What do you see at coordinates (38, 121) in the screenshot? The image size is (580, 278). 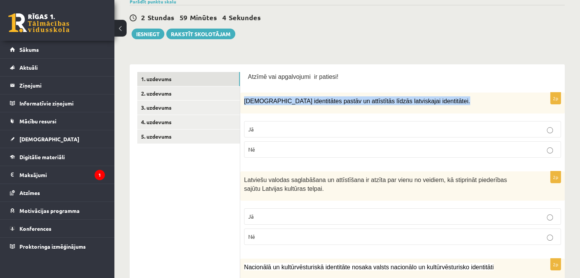 I see `span: Mācību resursi` at bounding box center [38, 121].